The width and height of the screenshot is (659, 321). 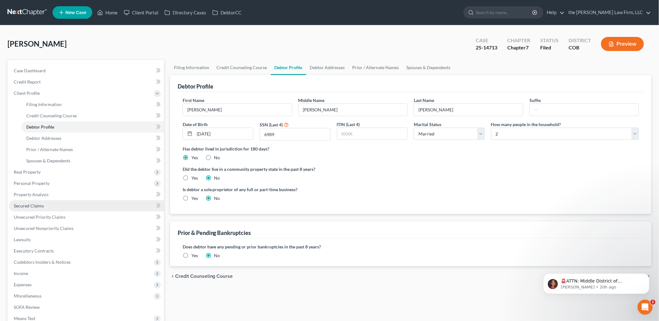 I want to click on a: SOFA Review, so click(x=86, y=307).